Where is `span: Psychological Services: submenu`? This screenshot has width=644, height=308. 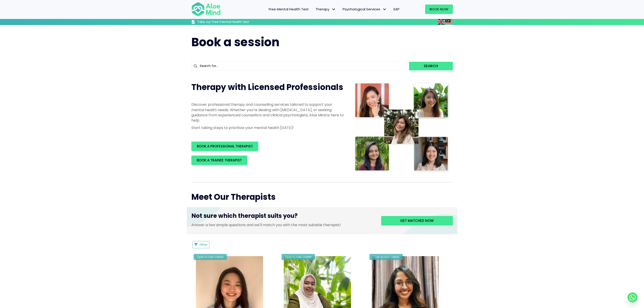
span: Psychological Services: submenu is located at coordinates (384, 9).